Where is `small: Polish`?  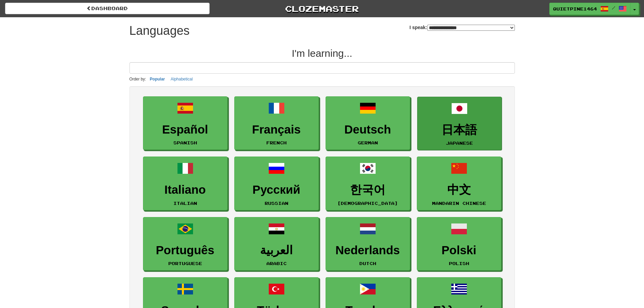 small: Polish is located at coordinates (459, 264).